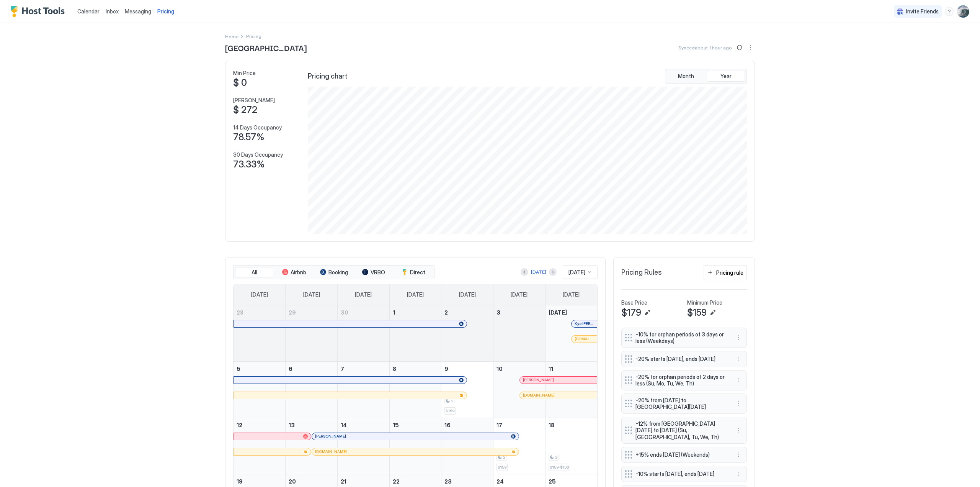  What do you see at coordinates (499, 425) in the screenshot?
I see `span: 17` at bounding box center [499, 425].